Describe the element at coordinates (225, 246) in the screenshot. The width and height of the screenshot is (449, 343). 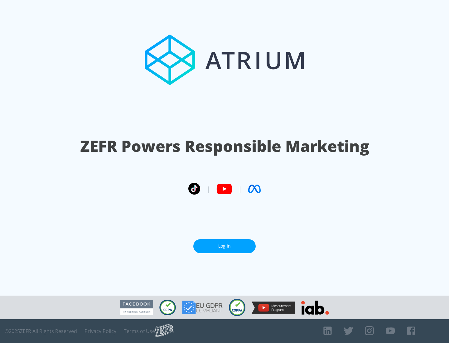
I see `a: Log In` at that location.